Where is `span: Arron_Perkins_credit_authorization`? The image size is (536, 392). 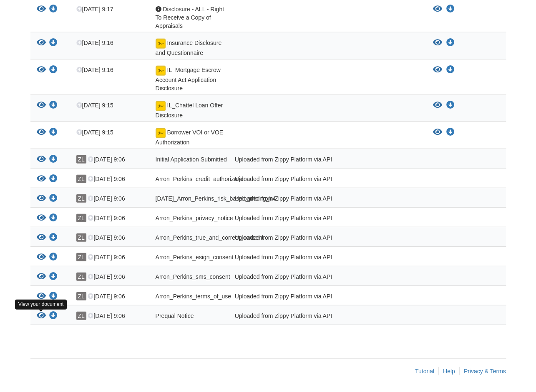 span: Arron_Perkins_credit_authorization is located at coordinates (201, 179).